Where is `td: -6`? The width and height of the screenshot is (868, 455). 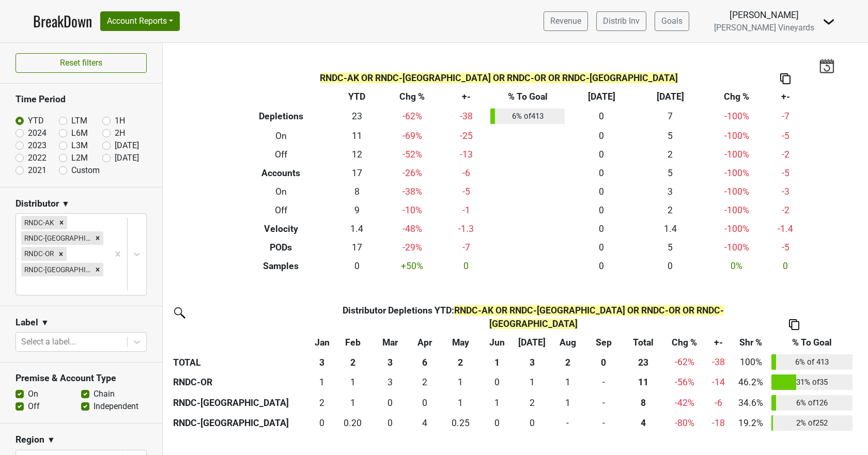 td: -6 is located at coordinates (466, 173).